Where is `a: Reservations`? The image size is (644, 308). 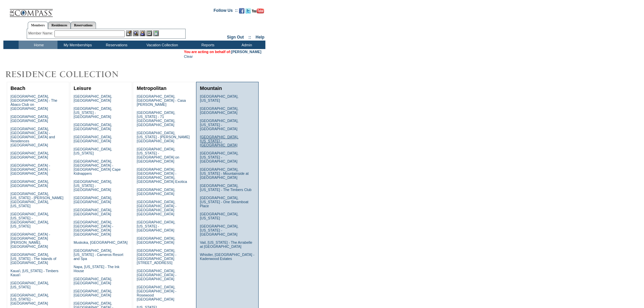
a: Reservations is located at coordinates (83, 25).